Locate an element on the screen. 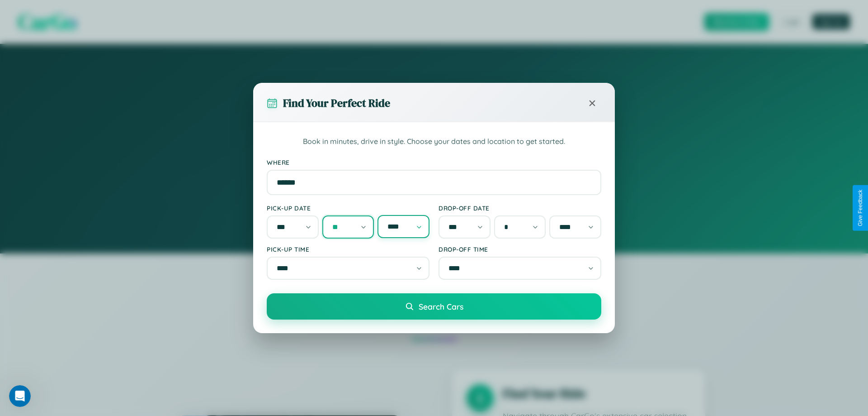  label: Pick-up Time is located at coordinates (348, 249).